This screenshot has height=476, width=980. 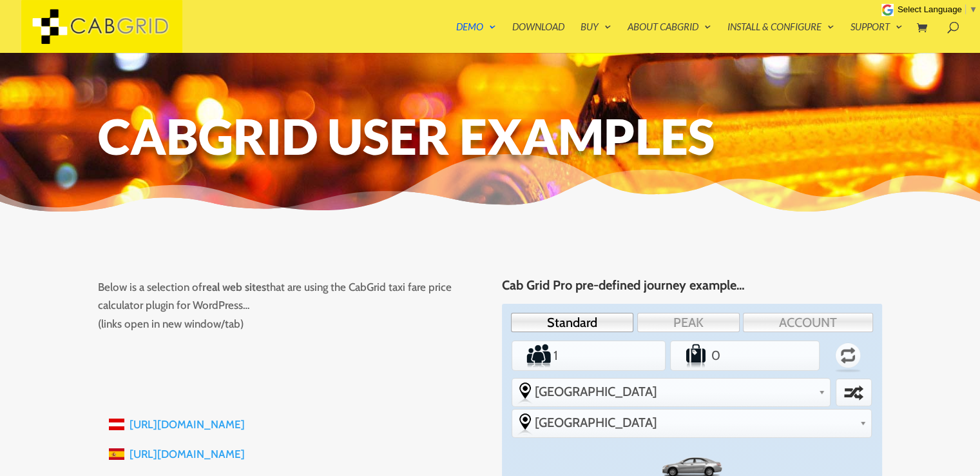 I want to click on span: Select Language, so click(x=930, y=9).